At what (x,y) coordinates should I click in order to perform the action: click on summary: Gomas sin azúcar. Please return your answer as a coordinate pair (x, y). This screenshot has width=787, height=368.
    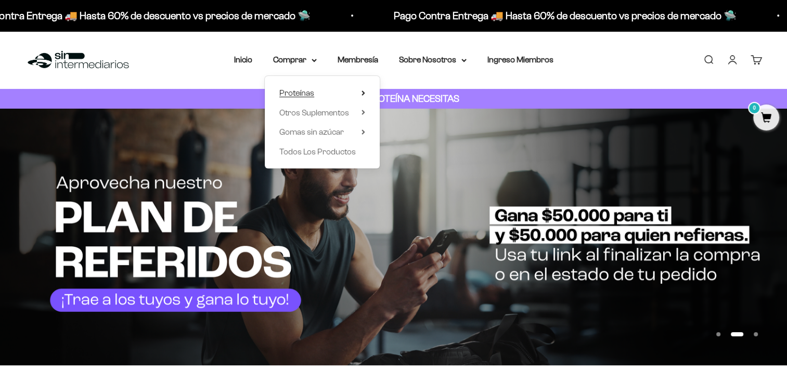
    Looking at the image, I should click on (322, 132).